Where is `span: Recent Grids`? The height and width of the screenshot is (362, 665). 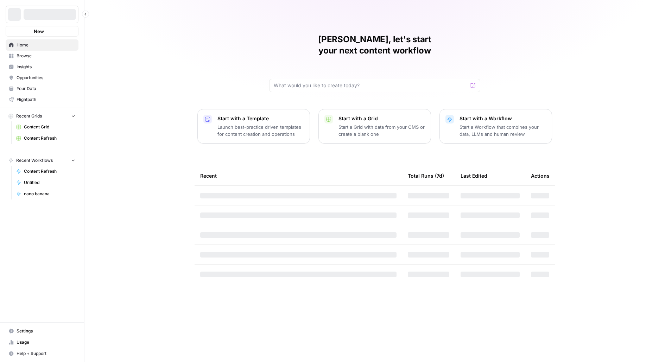
span: Recent Grids is located at coordinates (29, 116).